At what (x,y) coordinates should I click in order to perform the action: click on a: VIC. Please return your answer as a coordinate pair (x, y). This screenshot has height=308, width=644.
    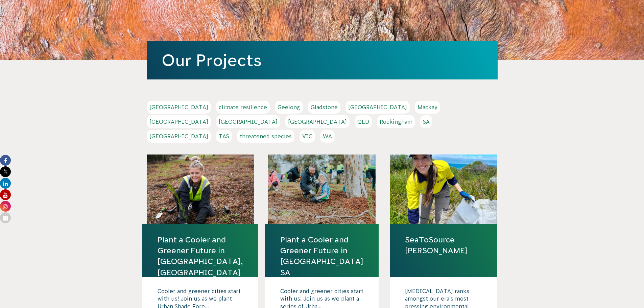
    Looking at the image, I should click on (308, 136).